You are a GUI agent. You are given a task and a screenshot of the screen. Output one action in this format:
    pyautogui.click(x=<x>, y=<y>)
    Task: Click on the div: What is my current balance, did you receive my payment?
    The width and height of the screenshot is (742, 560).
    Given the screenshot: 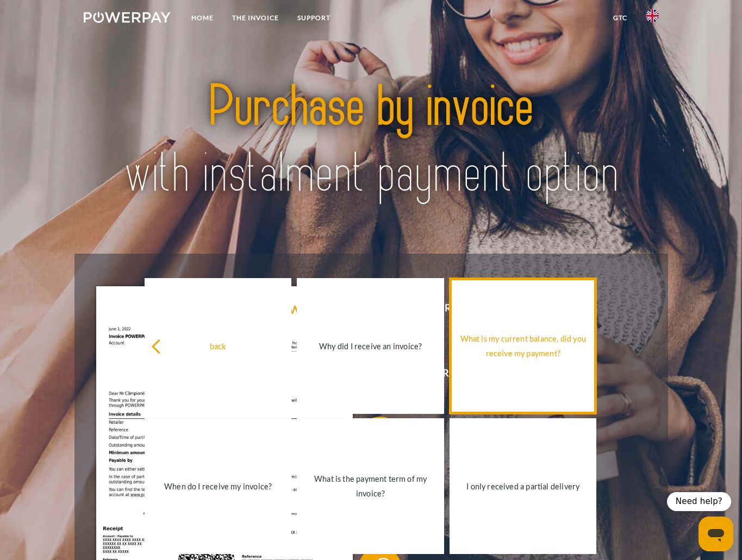 What is the action you would take?
    pyautogui.click(x=523, y=346)
    